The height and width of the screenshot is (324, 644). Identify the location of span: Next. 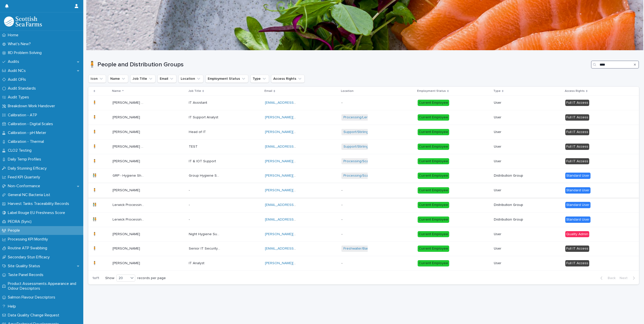
(626, 278).